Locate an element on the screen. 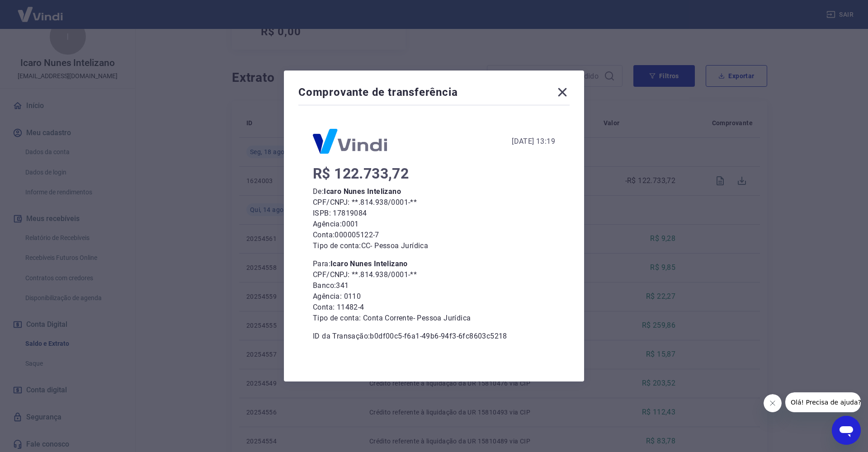 This screenshot has height=452, width=868. div: Comprovante de transferência is located at coordinates (434, 94).